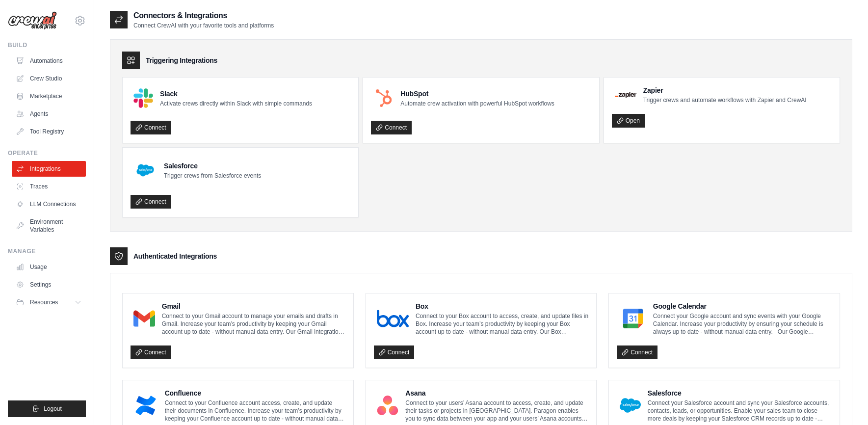 The height and width of the screenshot is (425, 868). What do you see at coordinates (255, 410) in the screenshot?
I see `p: Connect to your Confluence account access, create, and update their documents in Confluence. Incr...` at bounding box center [255, 410].